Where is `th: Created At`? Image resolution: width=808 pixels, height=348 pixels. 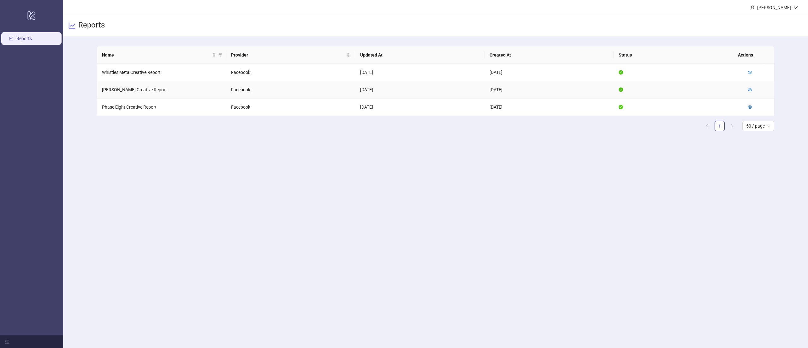 th: Created At is located at coordinates (549, 55).